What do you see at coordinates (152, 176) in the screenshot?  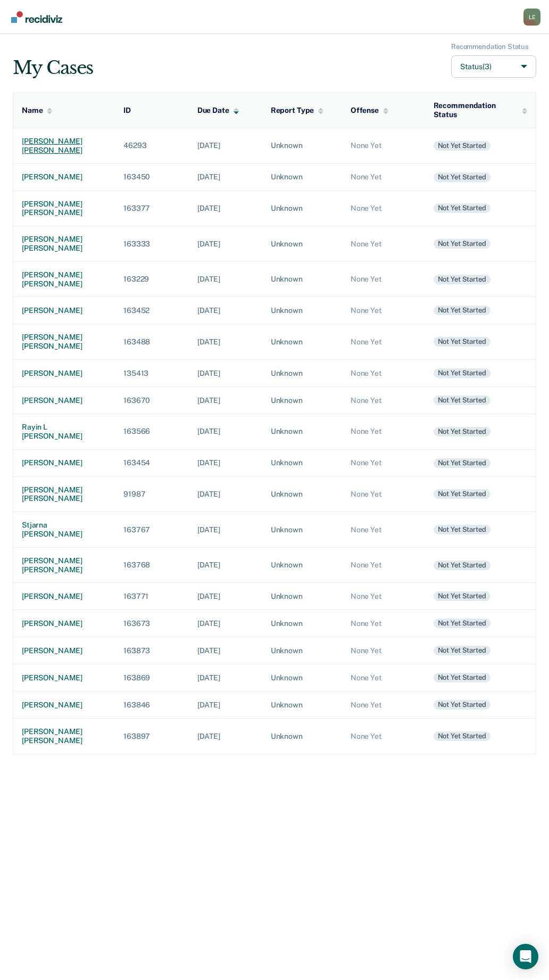 I see `td: 163450` at bounding box center [152, 176].